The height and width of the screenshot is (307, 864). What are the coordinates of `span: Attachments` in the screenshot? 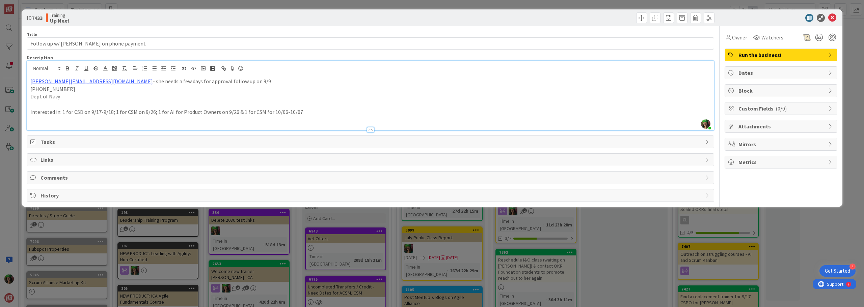 It's located at (782, 127).